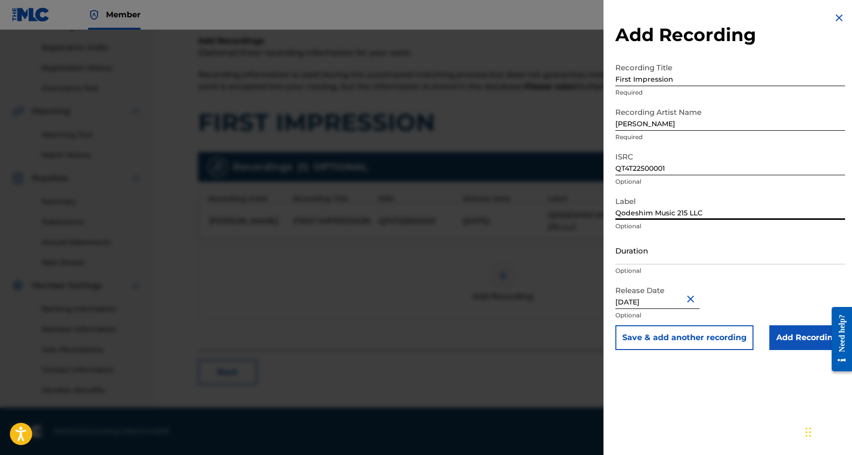 The width and height of the screenshot is (852, 455). Describe the element at coordinates (692, 299) in the screenshot. I see `button: Close` at that location.